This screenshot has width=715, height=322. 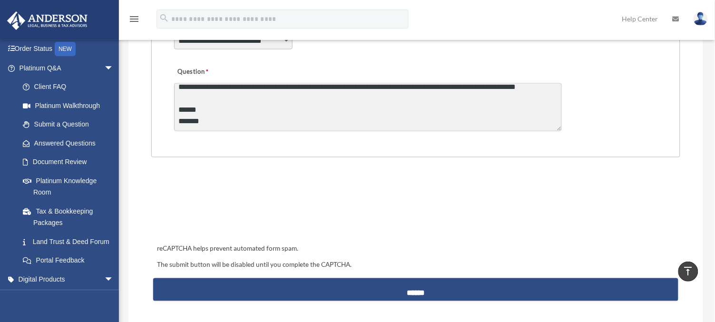 I want to click on div: reCAPTCHA helps prevent automated form spam., so click(x=415, y=249).